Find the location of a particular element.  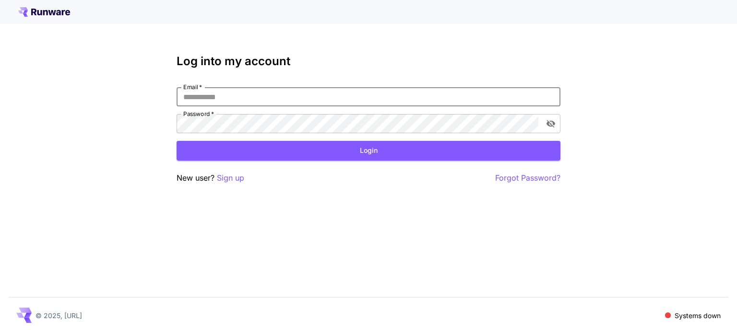

label: Password is located at coordinates (199, 114).